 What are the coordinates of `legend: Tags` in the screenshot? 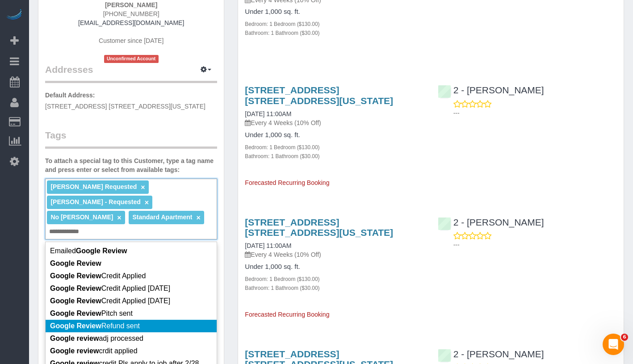 It's located at (131, 139).